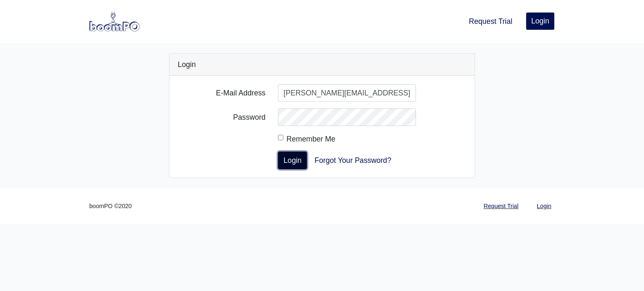  What do you see at coordinates (353, 160) in the screenshot?
I see `a: Forgot Your Password?` at bounding box center [353, 160].